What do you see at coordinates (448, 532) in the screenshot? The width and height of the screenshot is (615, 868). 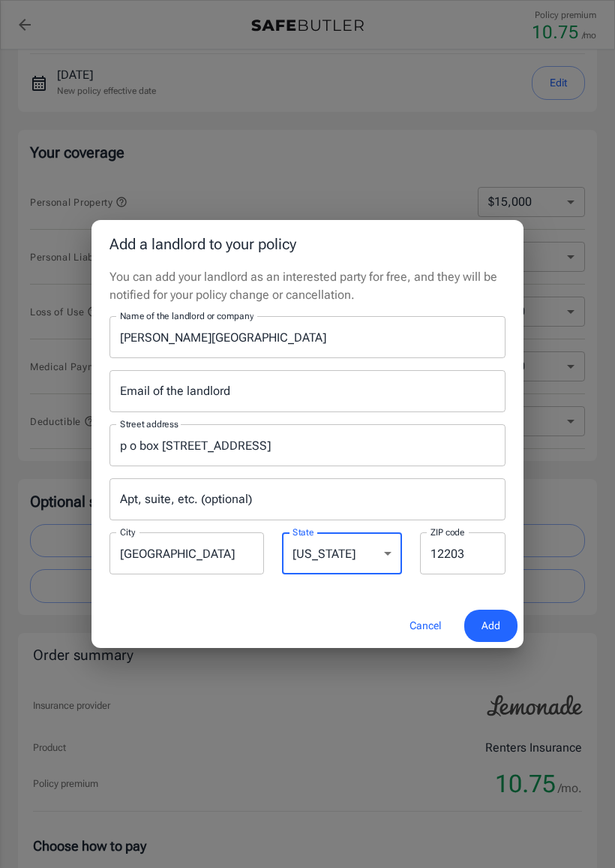 I see `label: ZIP code` at bounding box center [448, 532].